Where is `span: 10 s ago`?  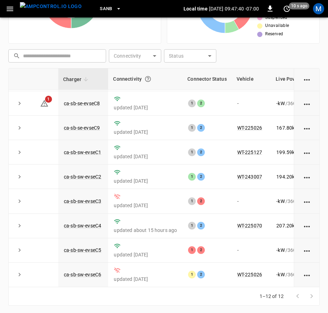 span: 10 s ago is located at coordinates (299, 6).